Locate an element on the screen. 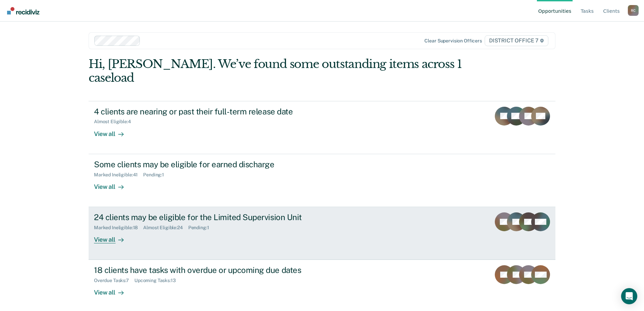 This screenshot has height=311, width=644. span: DISTRICT OFFICE 7 is located at coordinates (516, 41).